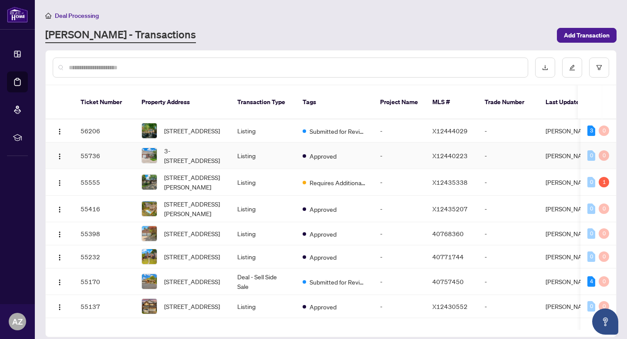  What do you see at coordinates (450, 306) in the screenshot?
I see `span: X12430552` at bounding box center [450, 306].